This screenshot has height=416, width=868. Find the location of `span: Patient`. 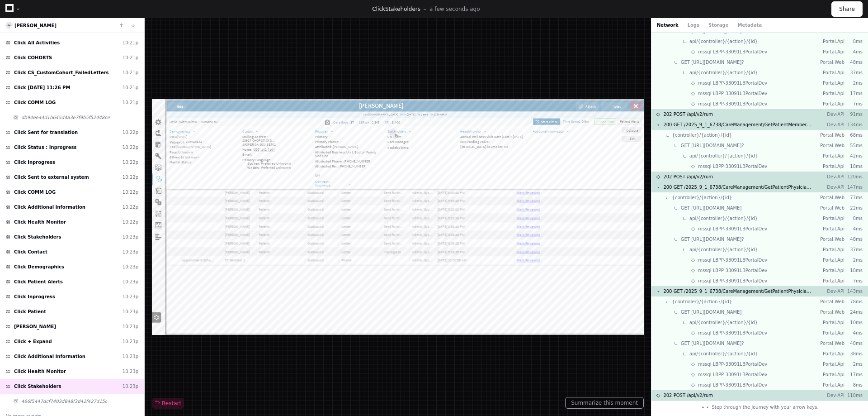

span: Patient is located at coordinates (198, 225).